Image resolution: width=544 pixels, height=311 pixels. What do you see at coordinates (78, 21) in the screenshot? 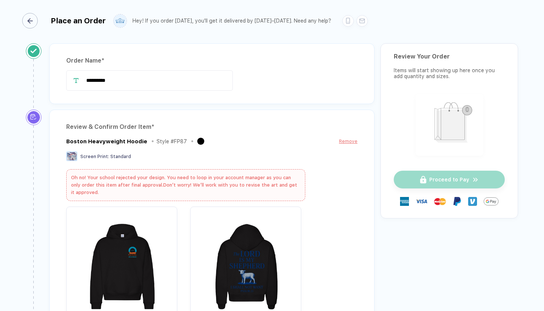
I see `div: Place an Order` at bounding box center [78, 21].